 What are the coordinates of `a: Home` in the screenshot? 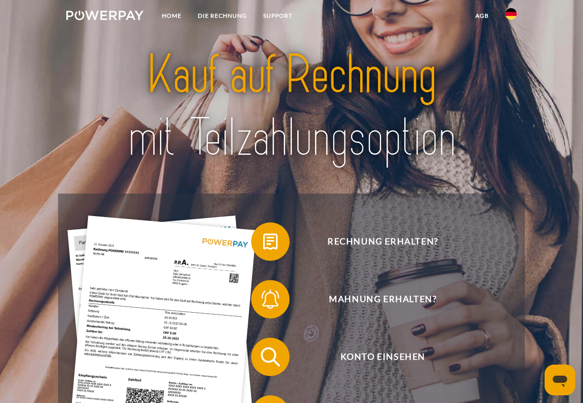 It's located at (171, 16).